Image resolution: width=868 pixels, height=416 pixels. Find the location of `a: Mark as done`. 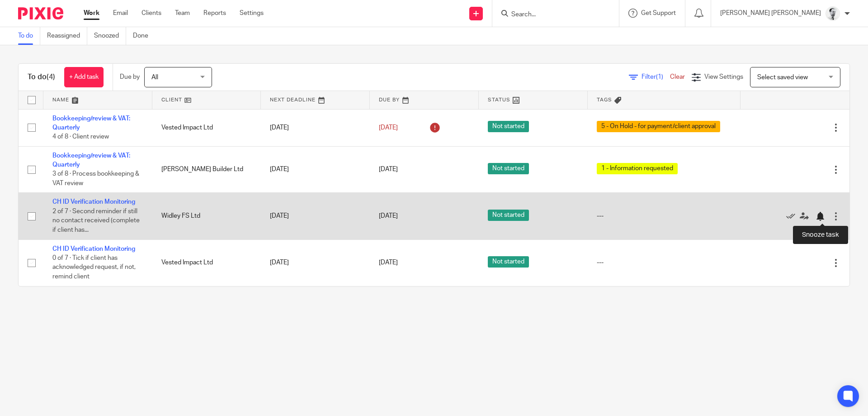

a: Mark as done is located at coordinates (793, 216).